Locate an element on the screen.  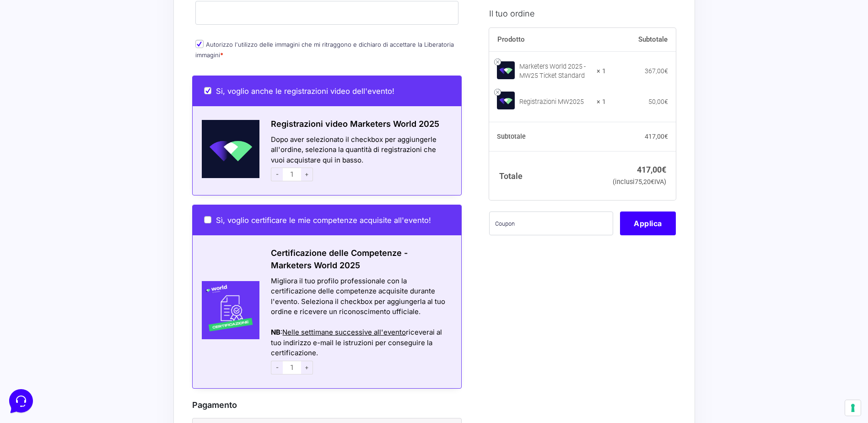
button: Inizia una conversazione is located at coordinates (91, 87).